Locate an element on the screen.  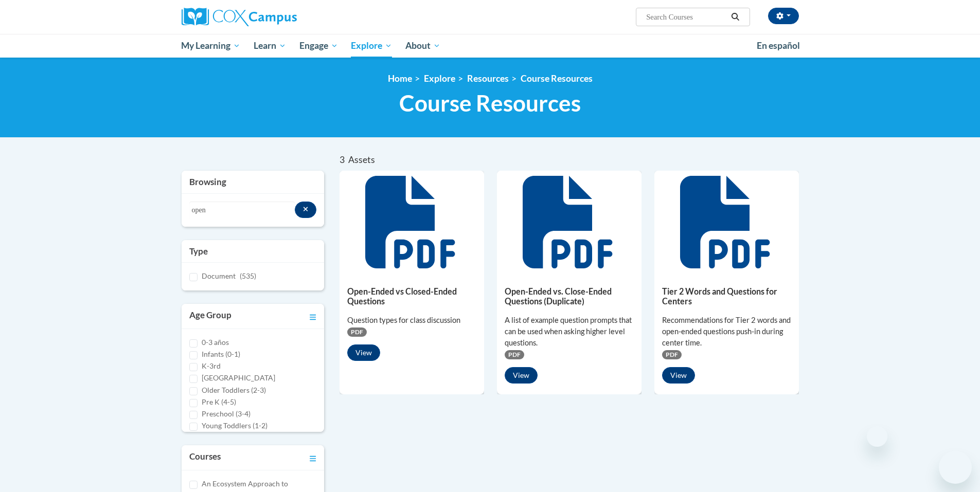
span: Learn is located at coordinates (269, 46).